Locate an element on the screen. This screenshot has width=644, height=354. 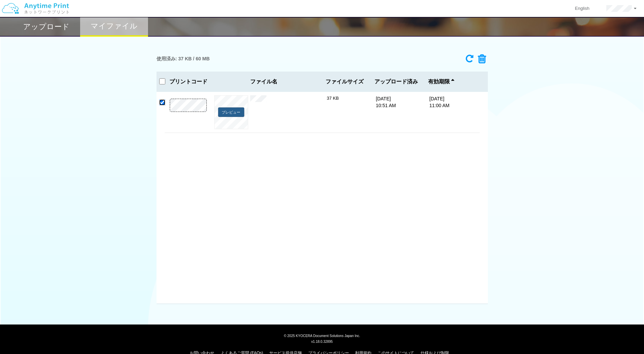
h2: アップロード is located at coordinates (46, 27).